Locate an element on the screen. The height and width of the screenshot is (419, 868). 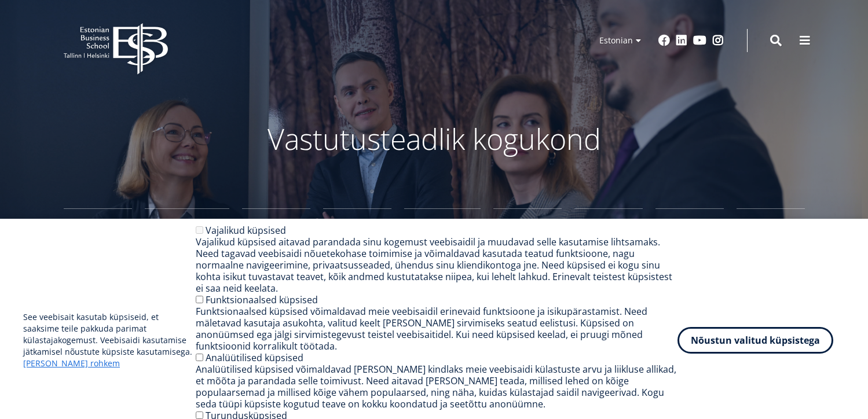
a: Linkedin is located at coordinates (681, 40).